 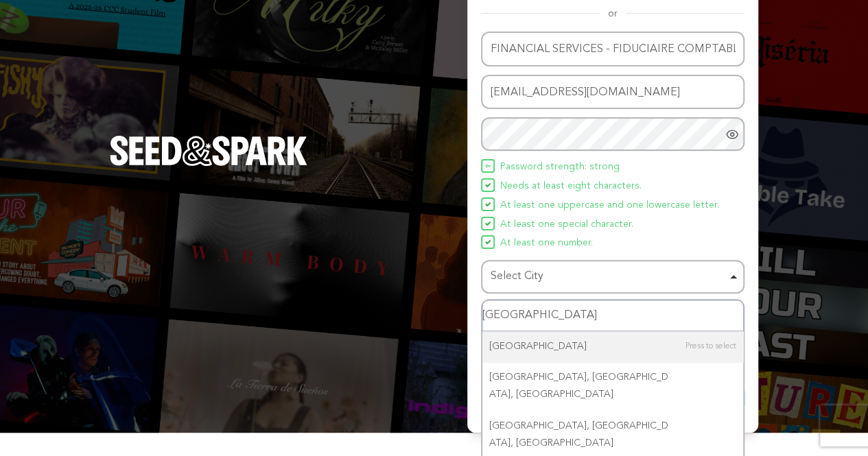 I want to click on span: or, so click(x=613, y=14).